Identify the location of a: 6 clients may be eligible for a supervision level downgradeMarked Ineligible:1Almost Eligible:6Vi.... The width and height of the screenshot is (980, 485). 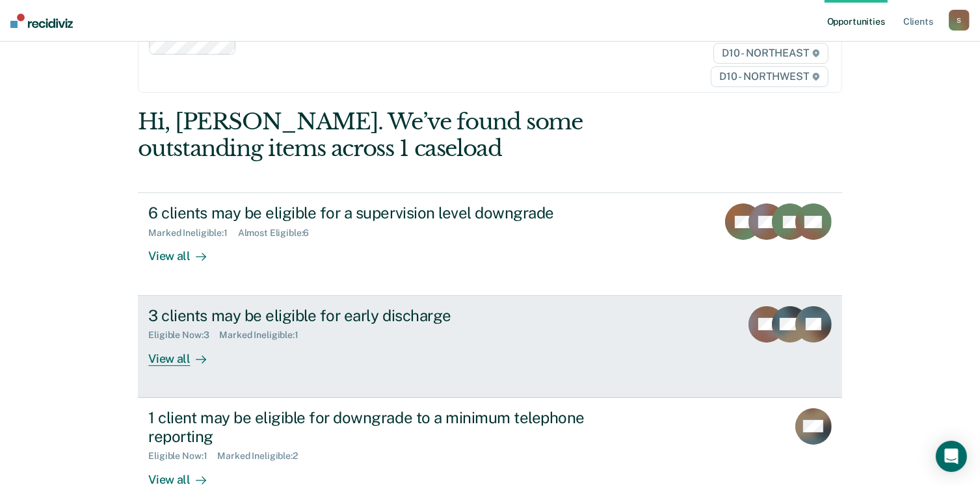
(490, 244).